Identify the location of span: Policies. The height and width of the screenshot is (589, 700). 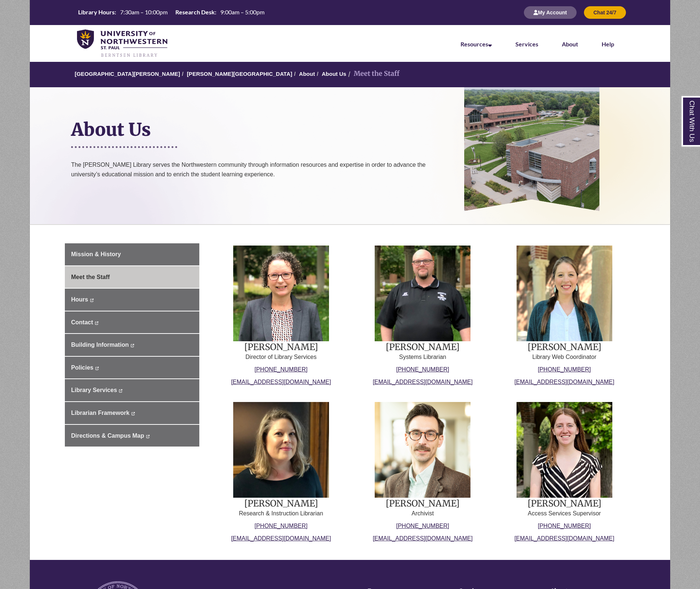
(82, 368).